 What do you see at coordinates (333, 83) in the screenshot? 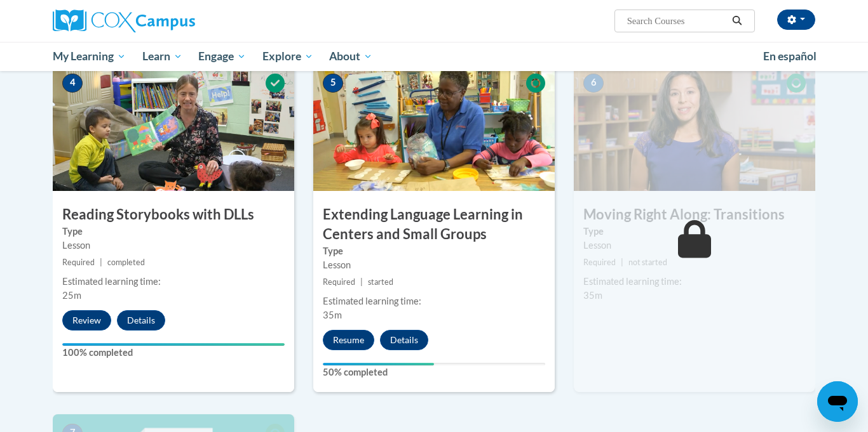
I see `span: 5` at bounding box center [333, 83].